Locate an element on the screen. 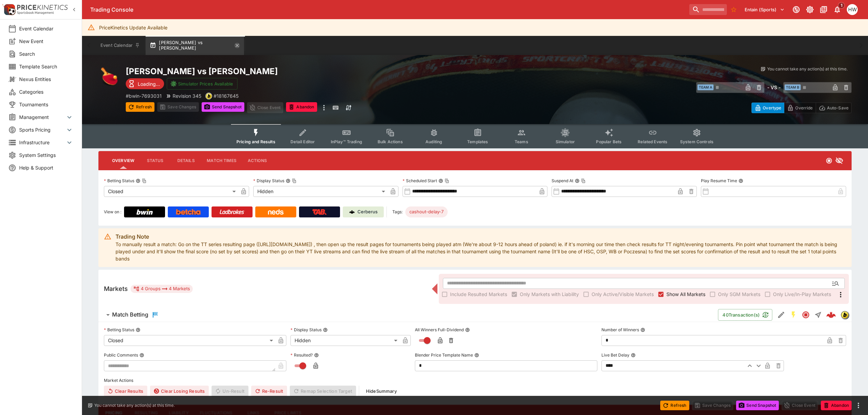 This screenshot has height=415, width=868. span: Include Resulted Markets is located at coordinates (479, 294).